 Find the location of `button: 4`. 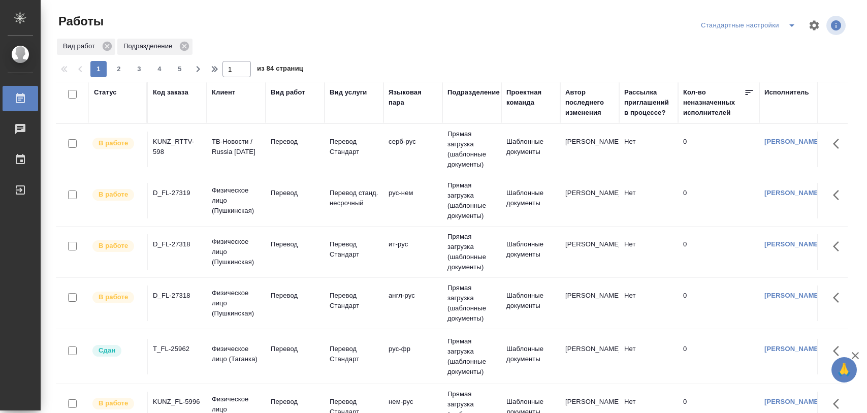

button: 4 is located at coordinates (159, 69).